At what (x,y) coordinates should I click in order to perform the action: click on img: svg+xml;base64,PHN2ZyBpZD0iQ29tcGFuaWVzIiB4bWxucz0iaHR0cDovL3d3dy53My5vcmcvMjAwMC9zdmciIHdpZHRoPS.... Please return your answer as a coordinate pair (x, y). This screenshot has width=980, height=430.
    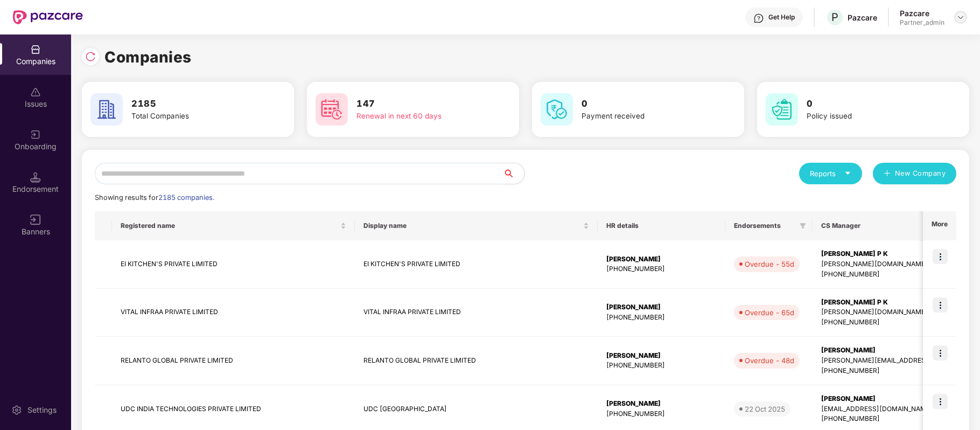
    Looking at the image, I should click on (36, 49).